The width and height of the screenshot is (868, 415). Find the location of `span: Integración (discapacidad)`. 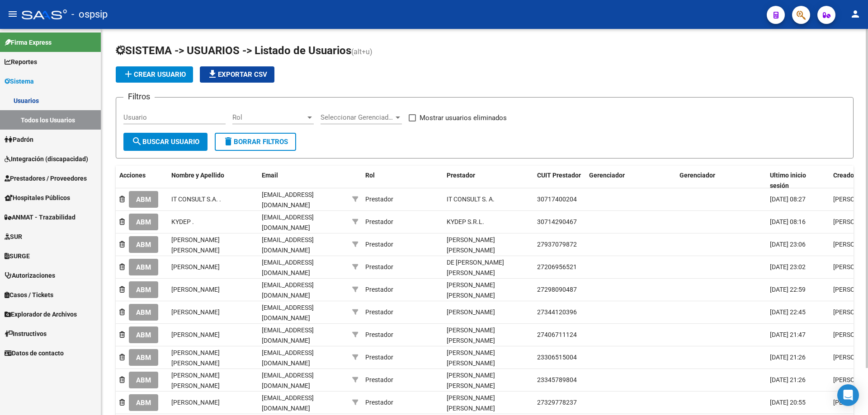

span: Integración (discapacidad) is located at coordinates (46, 159).